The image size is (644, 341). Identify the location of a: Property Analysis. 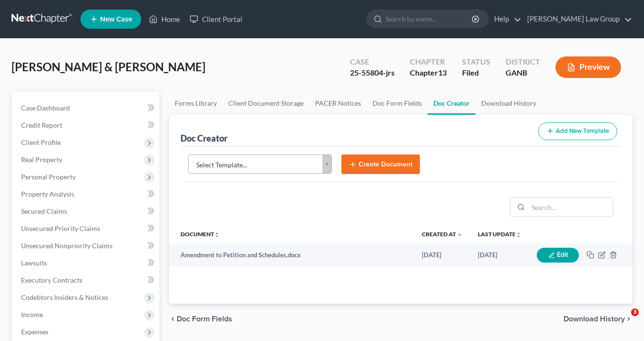
(86, 194).